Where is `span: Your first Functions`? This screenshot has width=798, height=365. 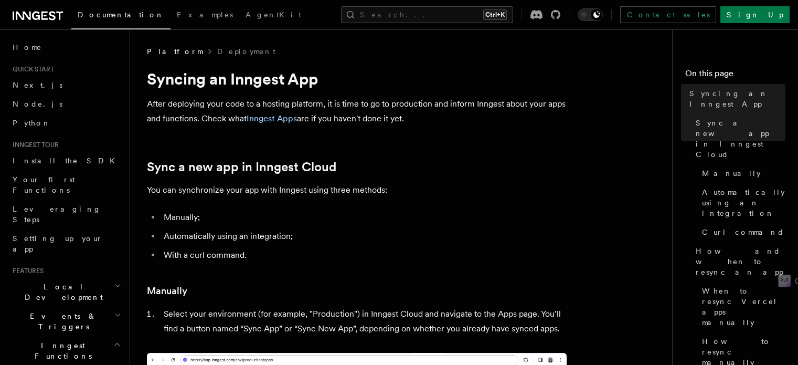 span: Your first Functions is located at coordinates (44, 185).